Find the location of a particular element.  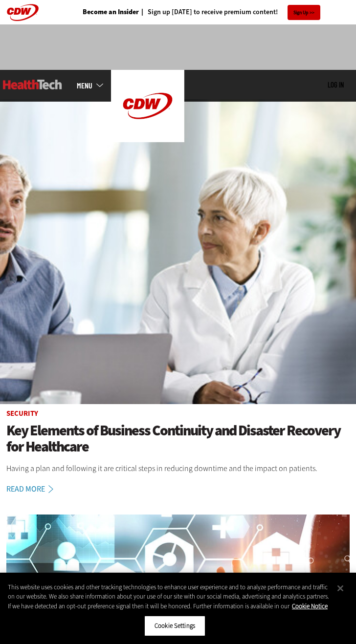

div: User menu is located at coordinates (335, 85).